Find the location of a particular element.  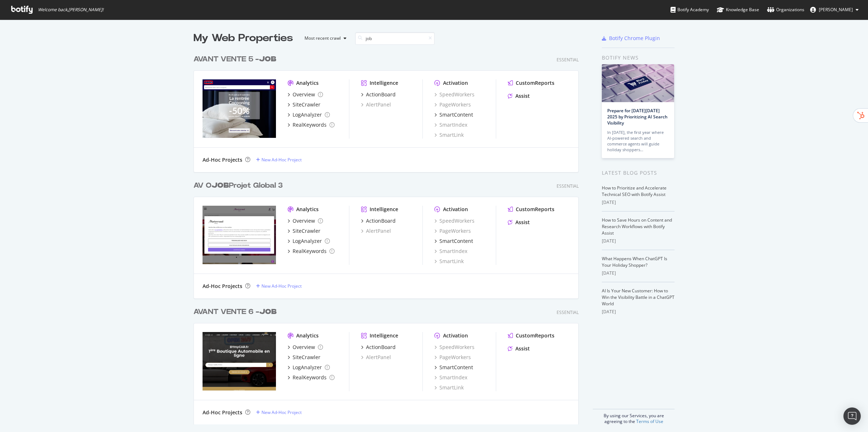

button: Most recent crawl is located at coordinates (324, 39).